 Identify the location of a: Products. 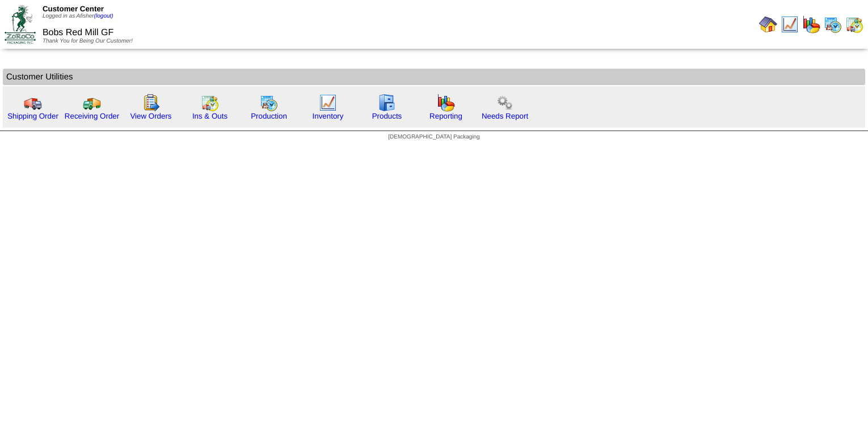
(387, 116).